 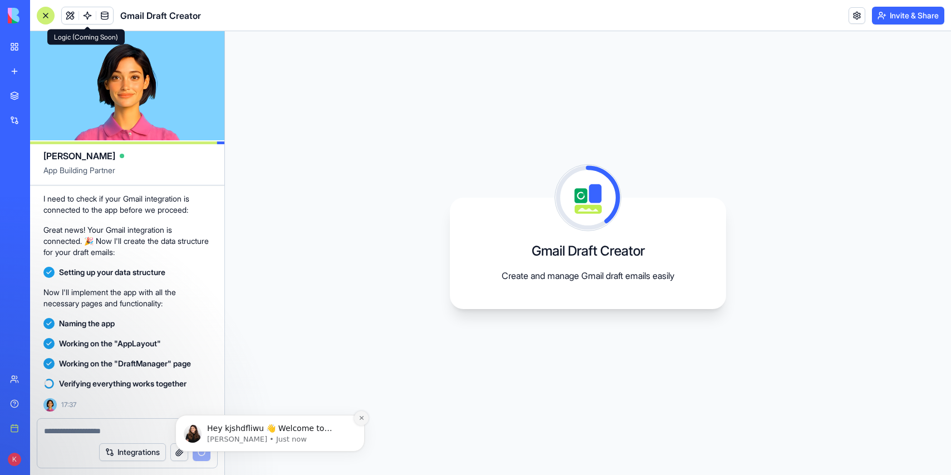 What do you see at coordinates (127, 175) in the screenshot?
I see `span: App Building Partner` at bounding box center [127, 175].